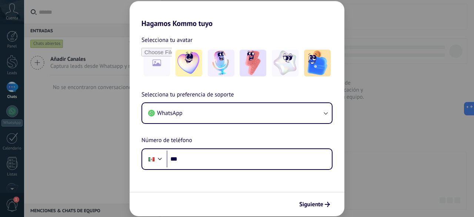  What do you see at coordinates (317, 63) in the screenshot?
I see `img: -5.jpeg` at bounding box center [317, 63].